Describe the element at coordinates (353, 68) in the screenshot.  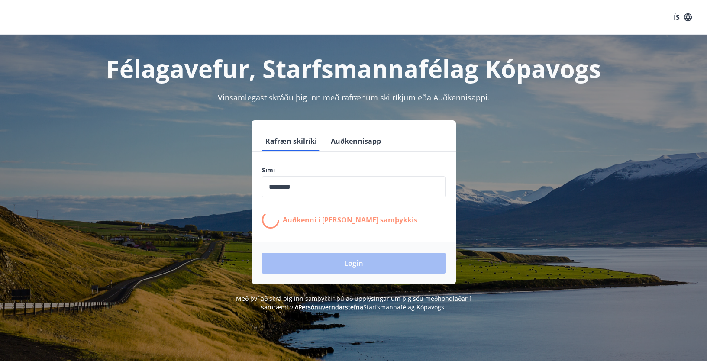
I see `h1: Félagavefur, Starfsmannafélag Kópavogs` at that location.